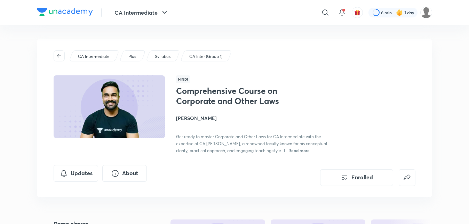  What do you see at coordinates (109, 107) in the screenshot?
I see `img: Thumbnail` at bounding box center [109, 107].